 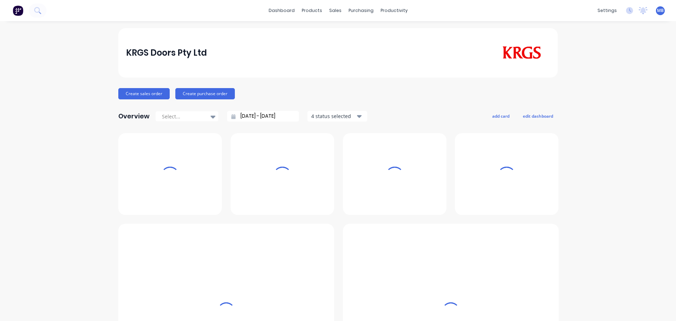 What do you see at coordinates (312, 11) in the screenshot?
I see `div: products` at bounding box center [312, 11].